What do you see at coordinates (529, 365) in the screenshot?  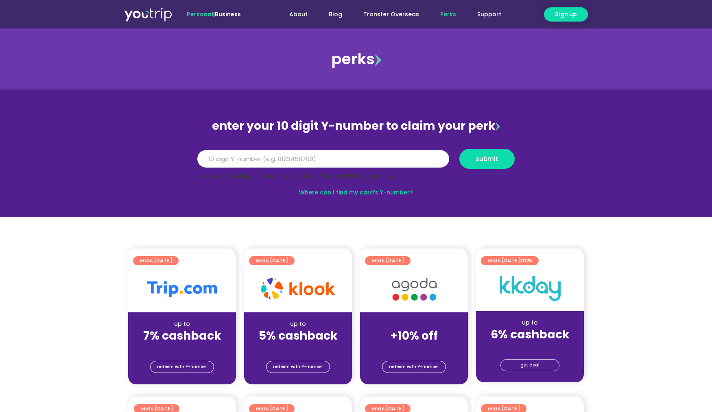 I see `span: get deal` at bounding box center [529, 365].